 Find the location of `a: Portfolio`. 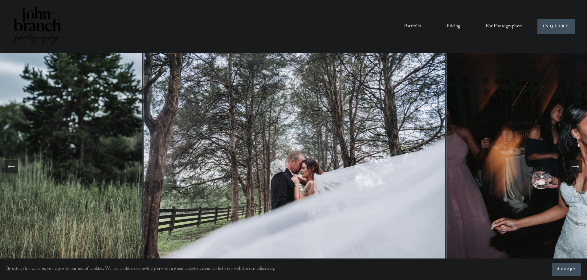

a: Portfolio is located at coordinates (412, 26).